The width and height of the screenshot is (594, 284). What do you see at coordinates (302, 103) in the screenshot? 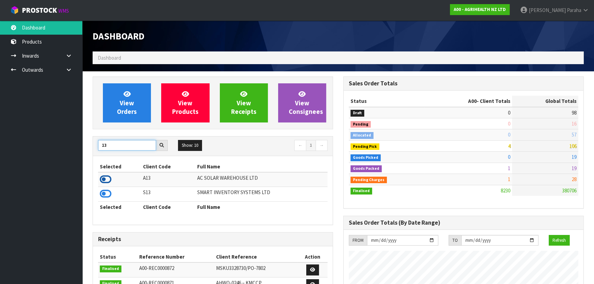
I see `a: ViewConsignees` at bounding box center [302, 103].